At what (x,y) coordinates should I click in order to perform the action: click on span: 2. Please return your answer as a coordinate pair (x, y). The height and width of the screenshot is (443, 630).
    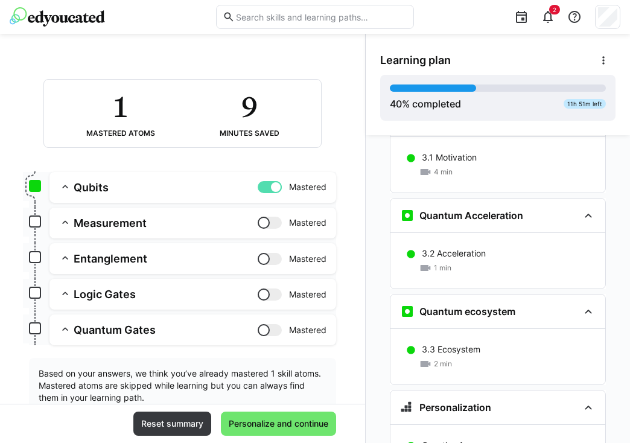
    Looking at the image, I should click on (554, 10).